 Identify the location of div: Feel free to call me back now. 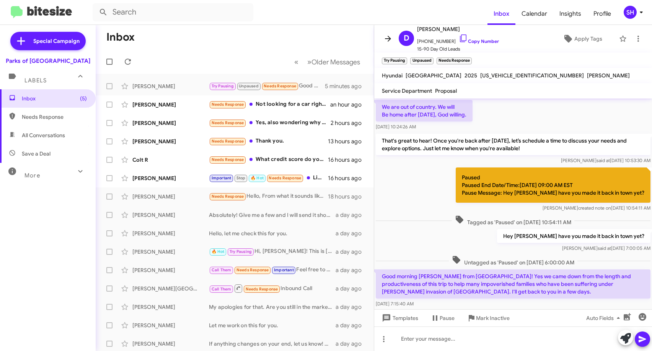
(272, 269).